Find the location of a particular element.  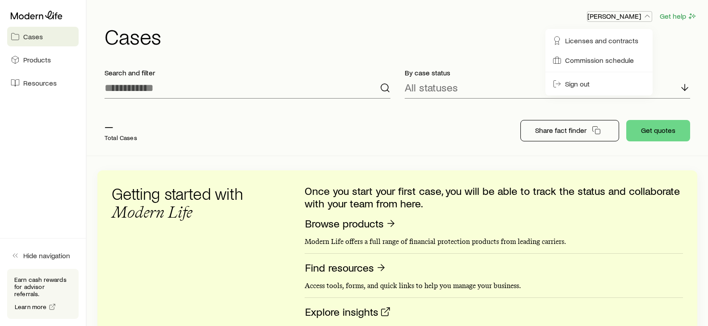

span: Hide navigation is located at coordinates (46, 256).